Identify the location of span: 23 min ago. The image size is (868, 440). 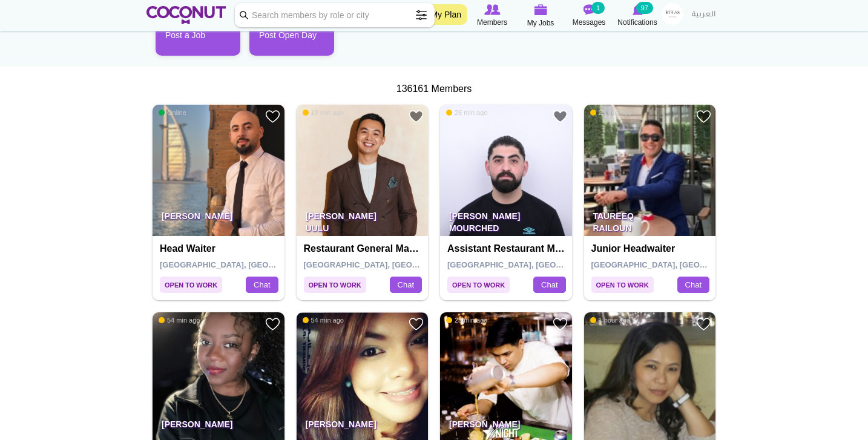
(467, 320).